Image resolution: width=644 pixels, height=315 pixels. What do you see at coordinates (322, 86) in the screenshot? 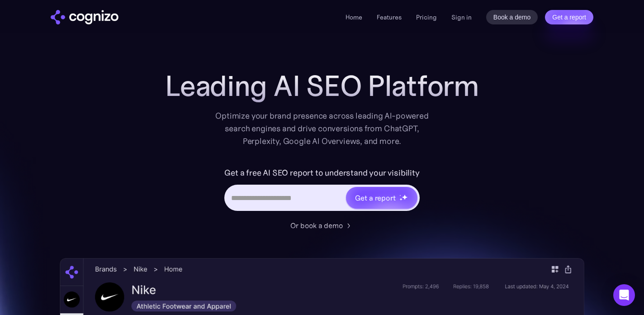
I see `h1: Leading AI SEO Platform` at bounding box center [322, 86].